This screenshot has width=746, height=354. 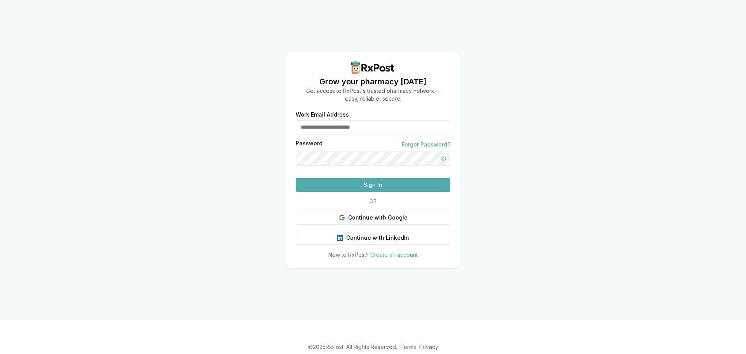 I want to click on button: Sign In, so click(x=373, y=185).